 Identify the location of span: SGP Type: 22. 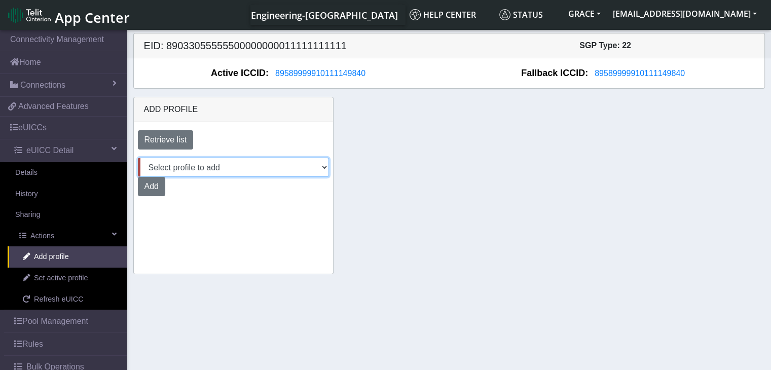
(605, 45).